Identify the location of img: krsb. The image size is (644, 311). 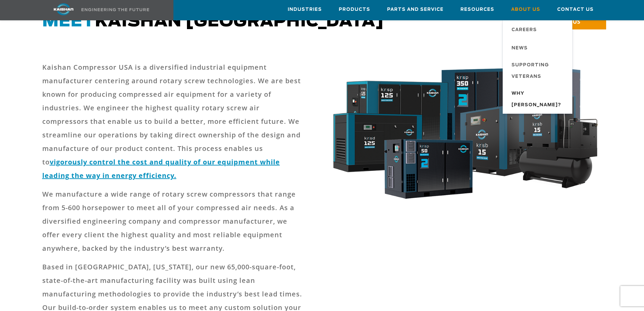
(464, 135).